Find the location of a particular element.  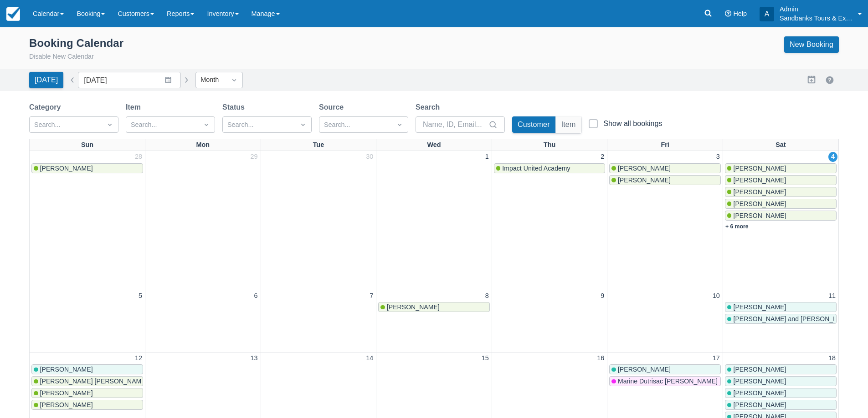

a: 8 is located at coordinates (487, 296).